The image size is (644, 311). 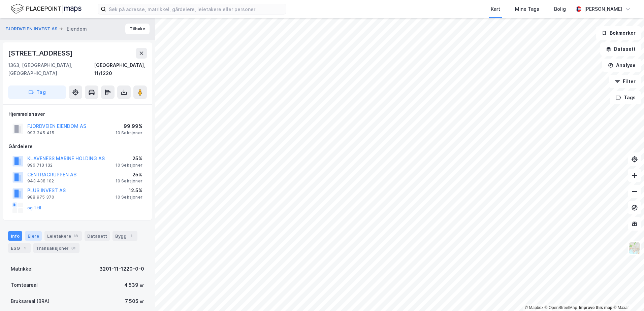 I want to click on div: Bruksareal (BRA), so click(x=30, y=301).